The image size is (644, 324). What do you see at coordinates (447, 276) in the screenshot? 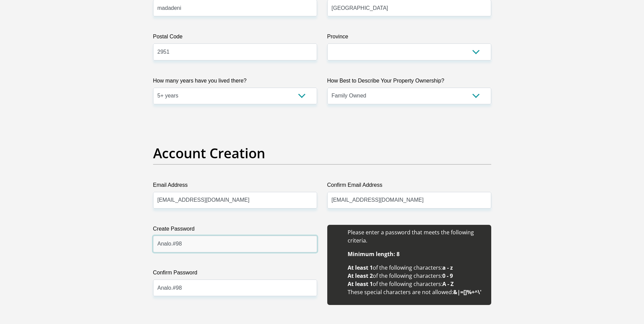
I see `b: 0 - 9` at bounding box center [447, 276].